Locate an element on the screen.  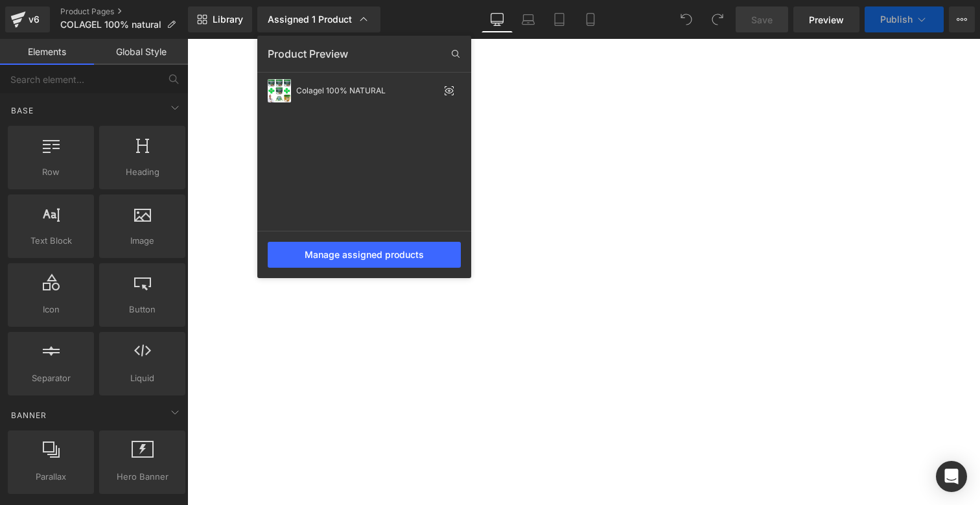
span: Heading is located at coordinates (142, 172).